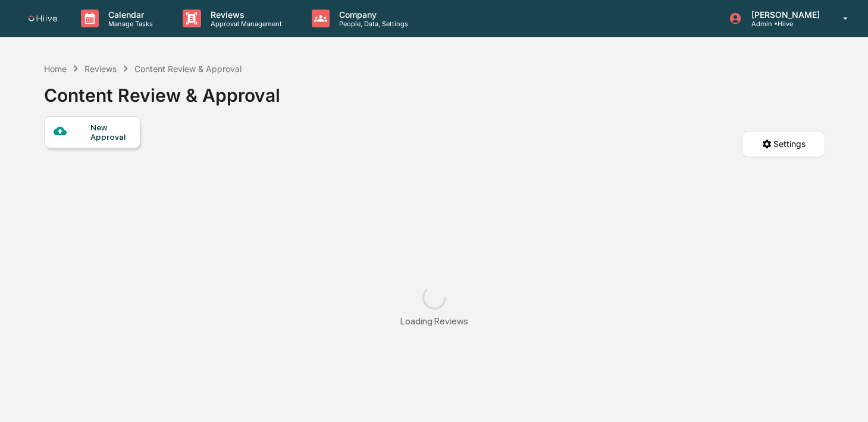 This screenshot has height=422, width=868. I want to click on p: Manage Tasks, so click(128, 24).